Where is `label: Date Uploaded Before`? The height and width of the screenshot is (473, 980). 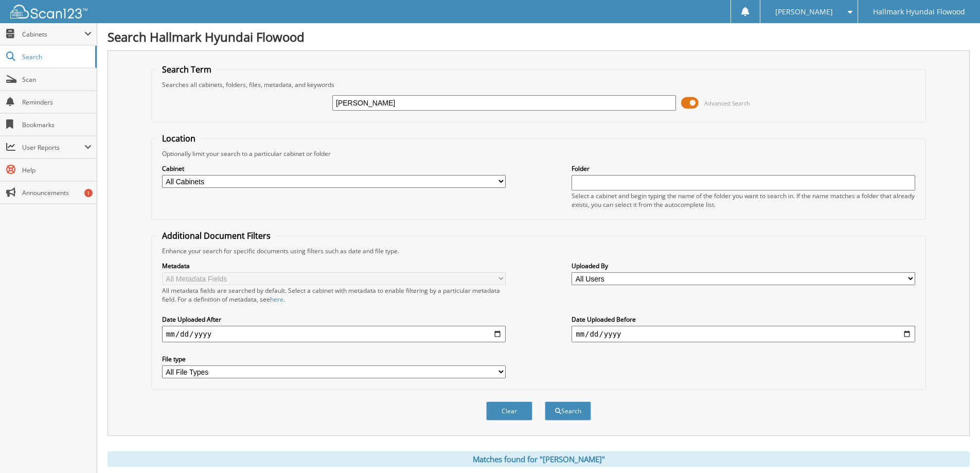
label: Date Uploaded Before is located at coordinates (744, 319).